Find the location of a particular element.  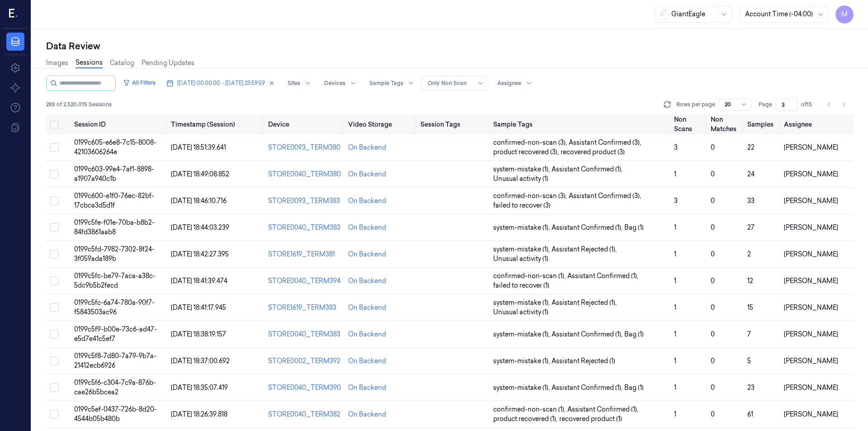

span: 24 is located at coordinates (751, 174).